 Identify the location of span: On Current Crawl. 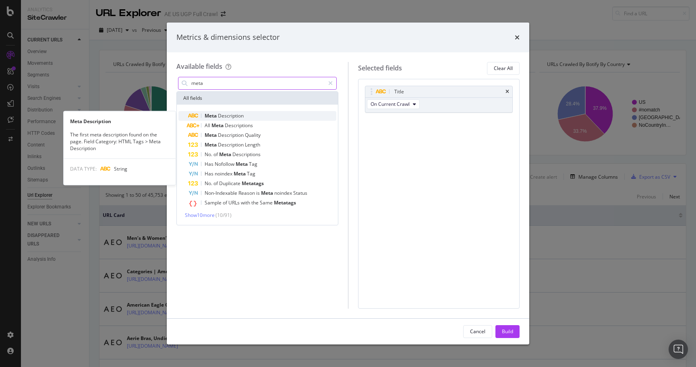
(390, 104).